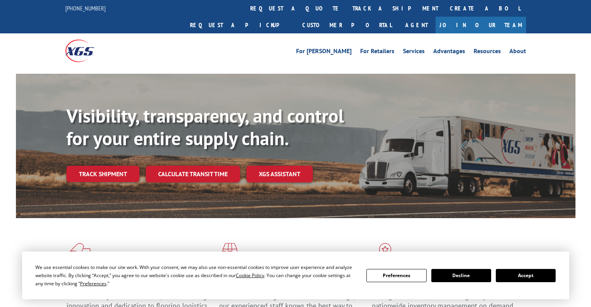 This screenshot has height=307, width=591. What do you see at coordinates (487, 52) in the screenshot?
I see `a: Resources` at bounding box center [487, 52].